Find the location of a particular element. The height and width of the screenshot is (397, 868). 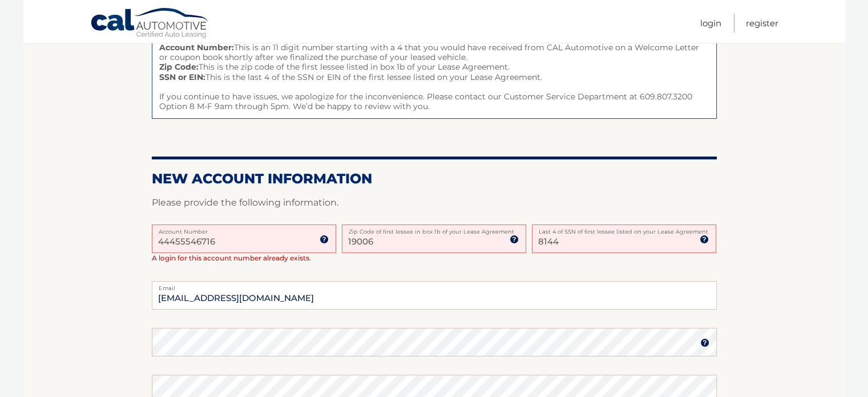

span: A login for this account number already exists. is located at coordinates (231, 258).